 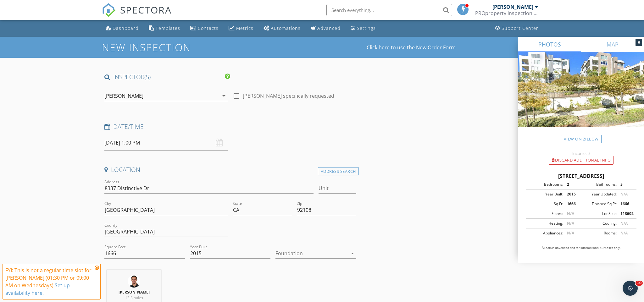 What do you see at coordinates (411, 47) in the screenshot?
I see `a: Click here to use the New Order Form` at bounding box center [411, 47].